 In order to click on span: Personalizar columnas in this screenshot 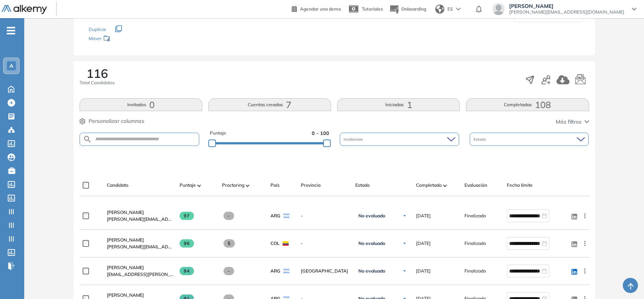, I will do `click(116, 121)`.